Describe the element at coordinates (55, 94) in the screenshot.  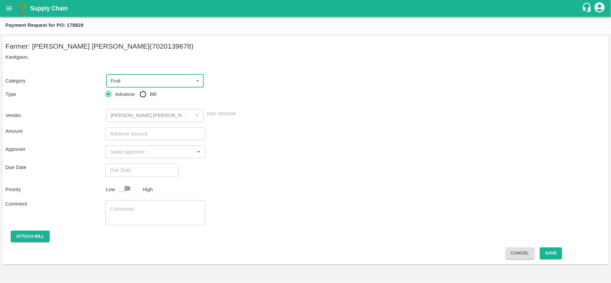
I see `p: Type` at that location.